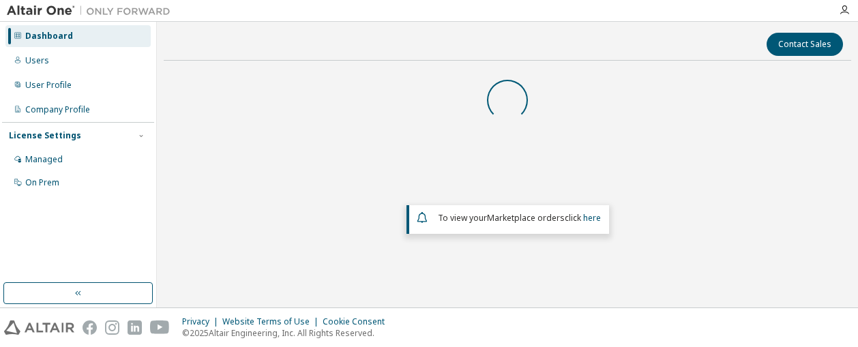 The height and width of the screenshot is (347, 858). Describe the element at coordinates (89, 327) in the screenshot. I see `img: facebook.svg` at that location.